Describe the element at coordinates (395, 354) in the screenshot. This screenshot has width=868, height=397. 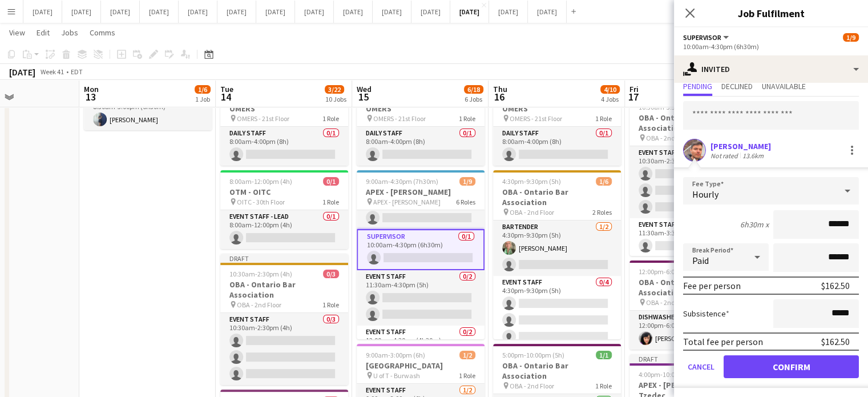
I see `span: 9:00am-3:00pm (6h)` at that location.